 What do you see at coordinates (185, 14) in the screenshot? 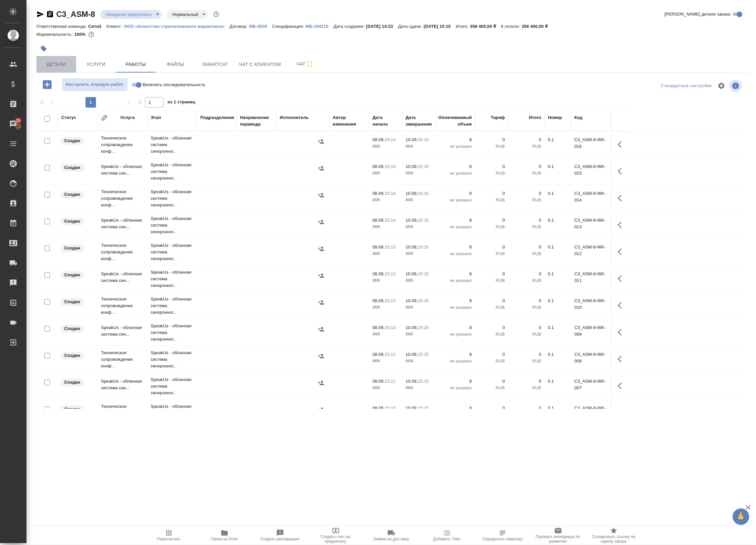
I see `button: Нормальный` at bounding box center [185, 14].